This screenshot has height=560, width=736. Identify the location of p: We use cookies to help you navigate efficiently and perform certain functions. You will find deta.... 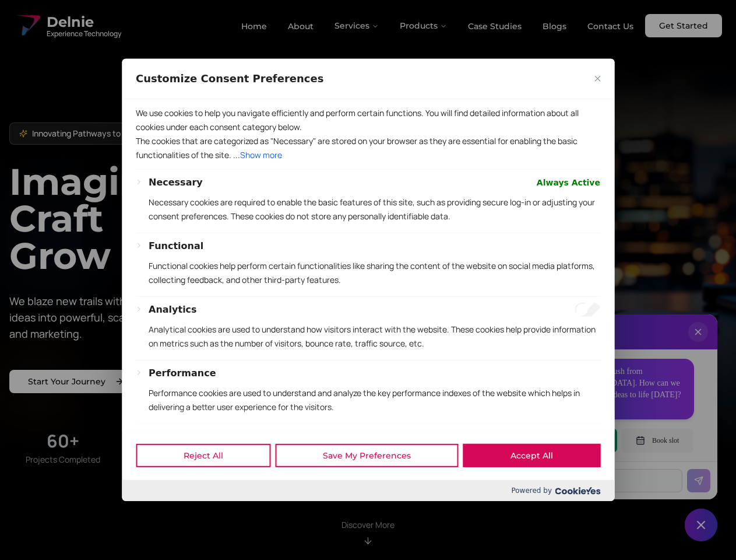
(368, 120).